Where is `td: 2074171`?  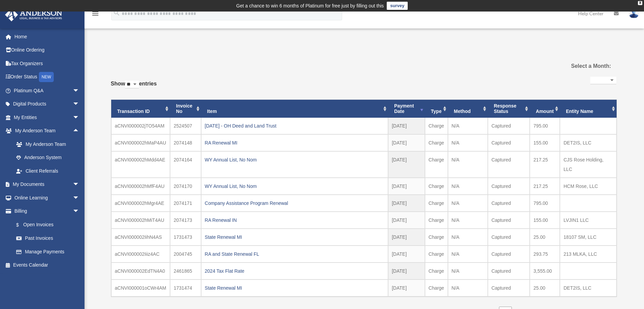
td: 2074171 is located at coordinates (186, 203).